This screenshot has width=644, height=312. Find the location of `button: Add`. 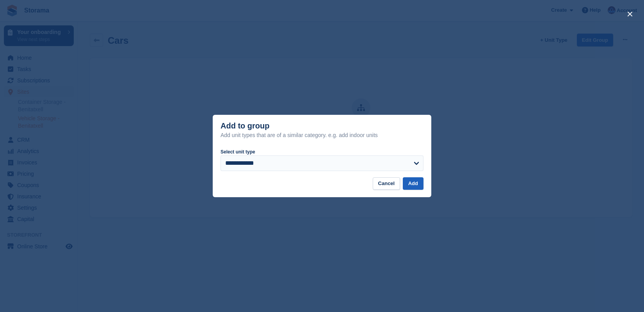

button: Add is located at coordinates (413, 183).